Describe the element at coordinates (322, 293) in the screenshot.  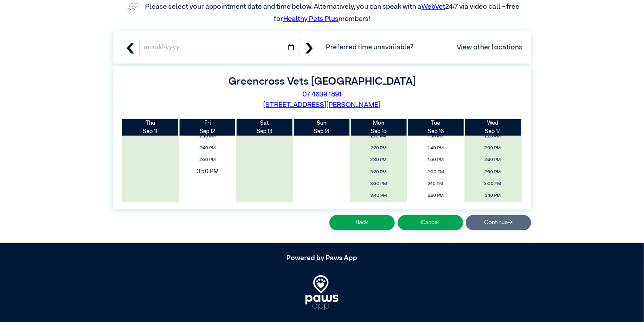
I see `img: PawsApp` at that location.